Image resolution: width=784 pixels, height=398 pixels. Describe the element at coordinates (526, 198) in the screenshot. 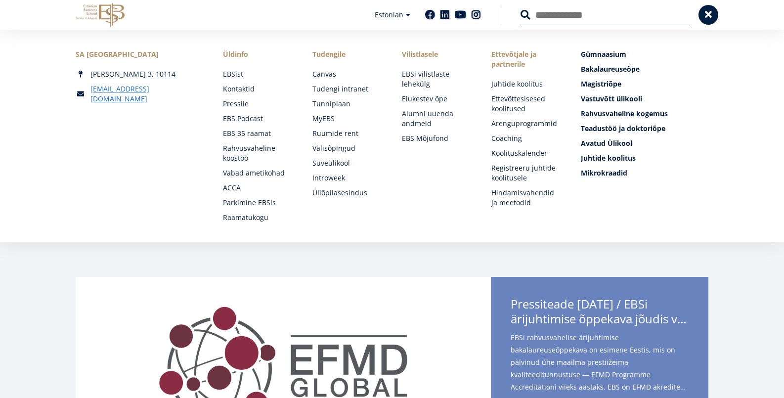

I see `a: Hindamisvahendid ja meetodid` at that location.